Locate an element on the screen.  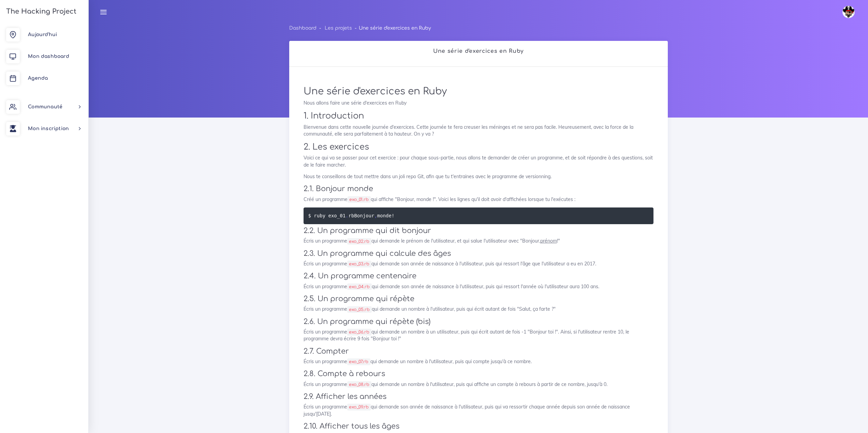
p: Écris un programme qui demande le prénom de l'utilisateur, et qui salue l'utilisateur avec "Bonjo... is located at coordinates (478, 241).